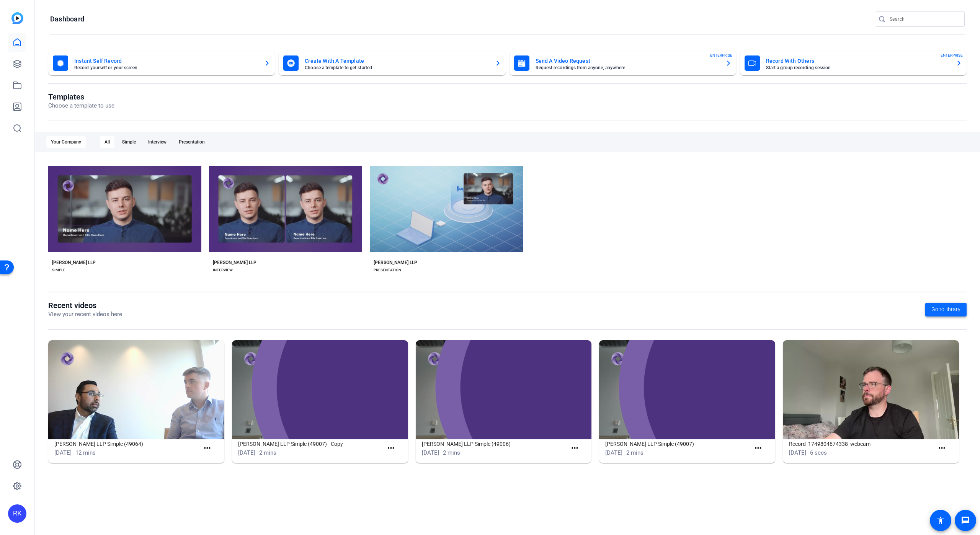 This screenshot has width=980, height=535. What do you see at coordinates (59, 270) in the screenshot?
I see `div: SIMPLE` at bounding box center [59, 270].